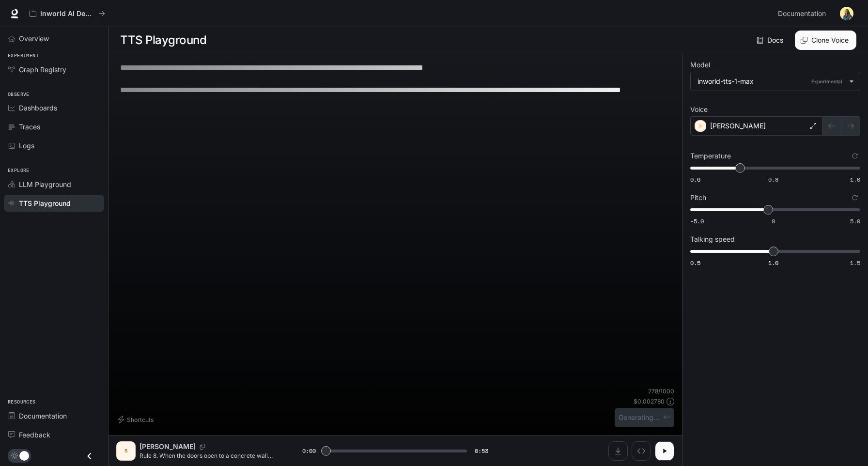 The width and height of the screenshot is (868, 466). I want to click on span: 0:00, so click(309, 451).